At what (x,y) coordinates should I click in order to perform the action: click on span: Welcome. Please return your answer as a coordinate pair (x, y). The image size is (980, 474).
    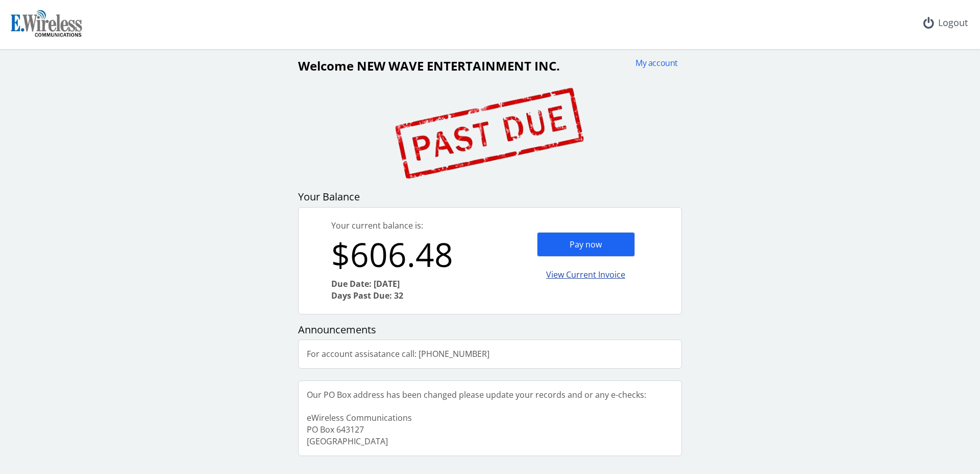
    Looking at the image, I should click on (326, 65).